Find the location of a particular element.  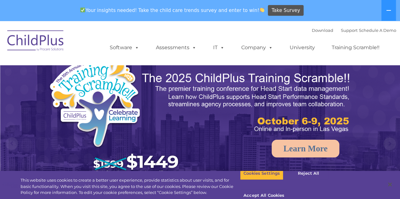

button: Reject All is located at coordinates (308, 174).